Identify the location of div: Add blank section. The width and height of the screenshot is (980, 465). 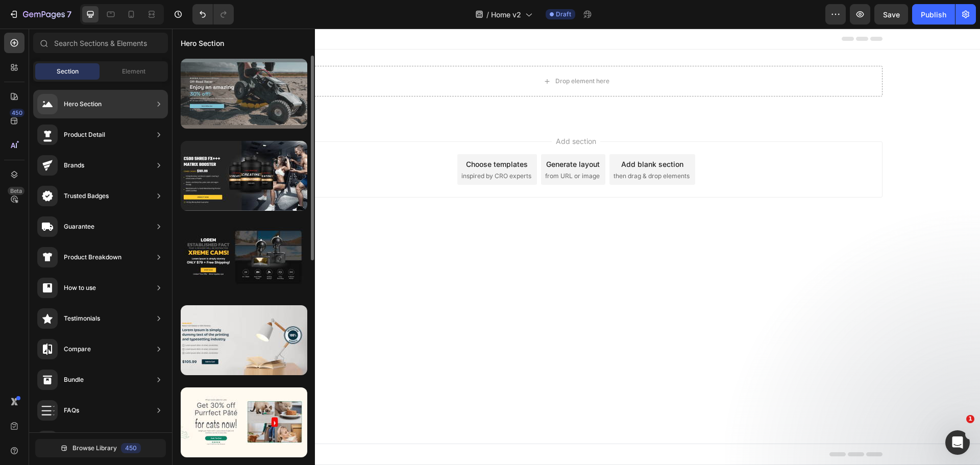
(481, 135).